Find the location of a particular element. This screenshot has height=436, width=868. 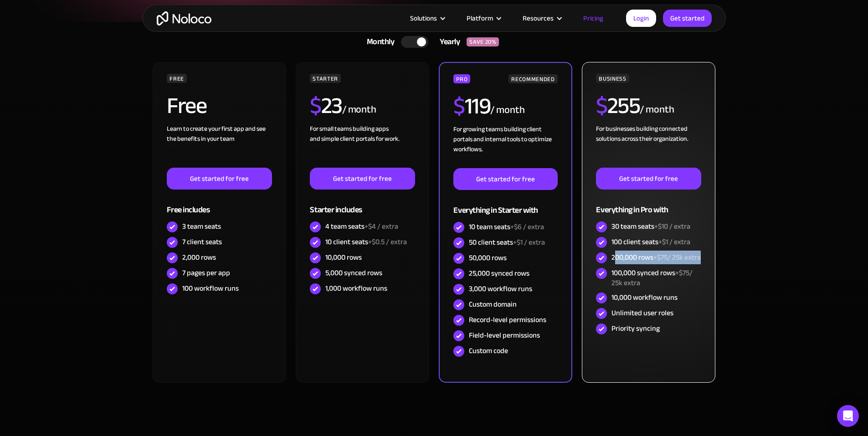

h2: Free is located at coordinates (186, 106).